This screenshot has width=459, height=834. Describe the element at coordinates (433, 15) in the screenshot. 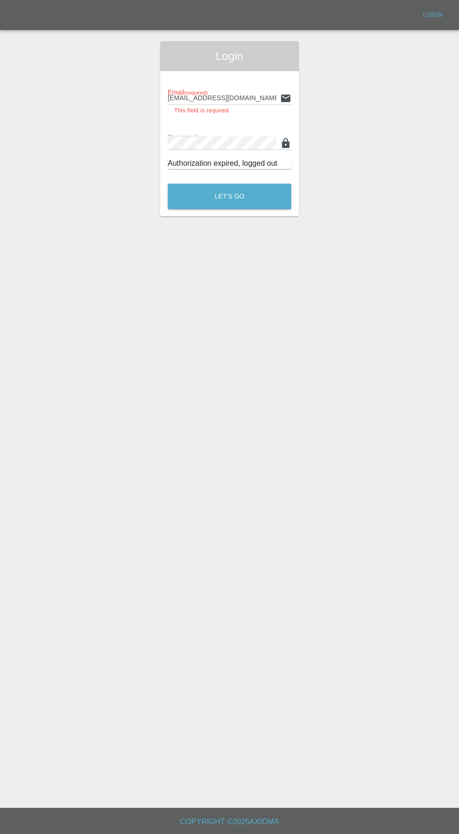

I see `a: Login` at that location.